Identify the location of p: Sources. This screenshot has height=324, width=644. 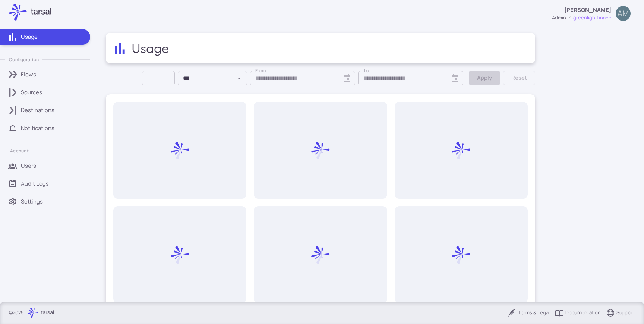
(31, 92).